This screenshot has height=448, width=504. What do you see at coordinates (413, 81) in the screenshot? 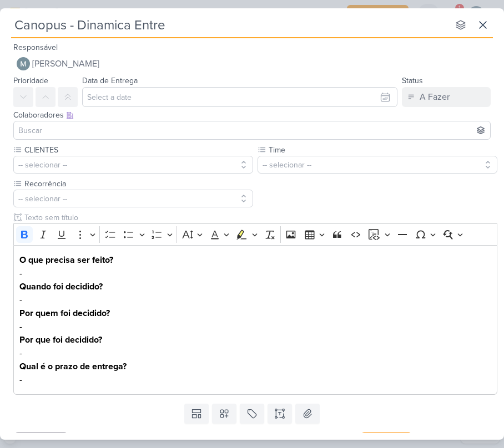
I see `label: Status` at bounding box center [413, 81].